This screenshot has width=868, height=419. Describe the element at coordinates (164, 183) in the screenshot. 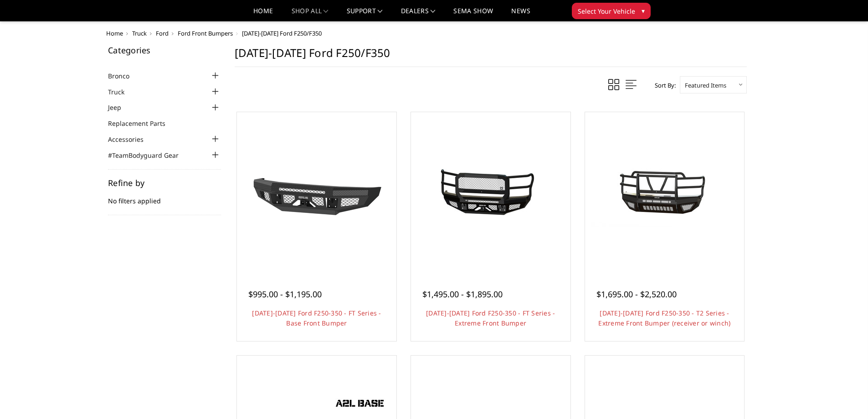

I see `h5: Refine by` at that location.